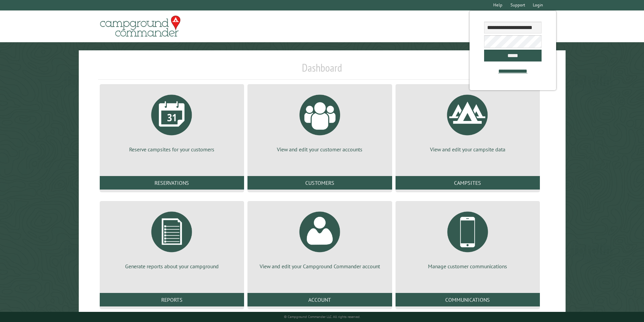 Image resolution: width=644 pixels, height=322 pixels. Describe the element at coordinates (172, 299) in the screenshot. I see `a: Reports` at that location.